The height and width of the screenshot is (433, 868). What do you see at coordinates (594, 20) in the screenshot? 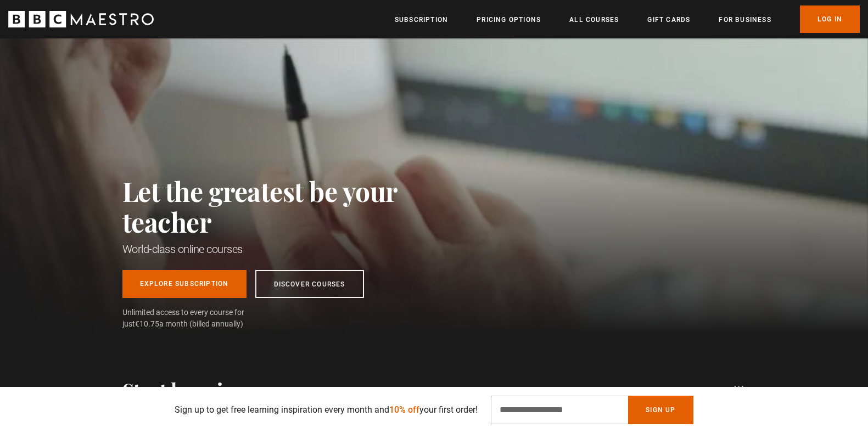
I see `a: All Courses` at bounding box center [594, 20].